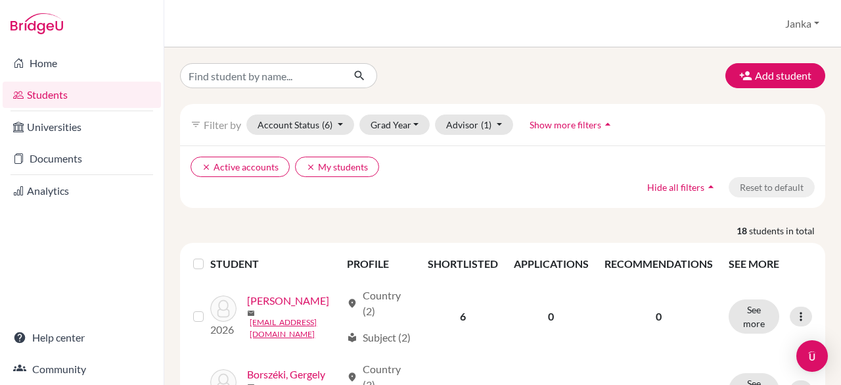  I want to click on th: RECOMMENDATIONS, so click(659, 264).